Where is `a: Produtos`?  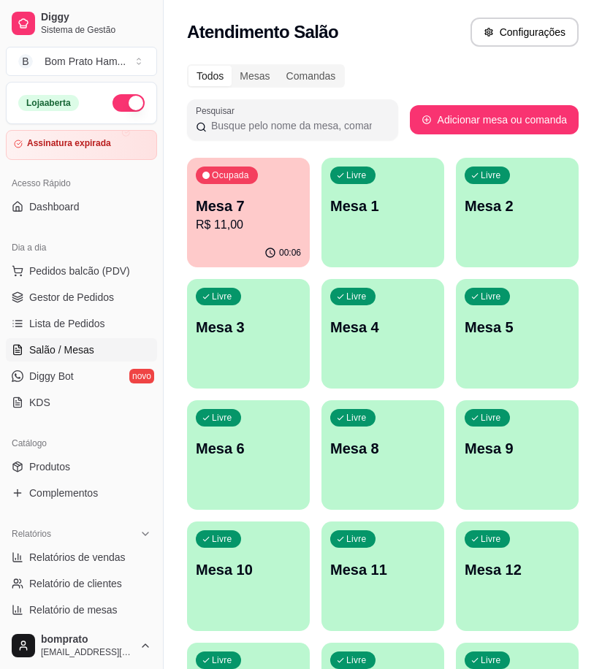
a: Produtos is located at coordinates (81, 467).